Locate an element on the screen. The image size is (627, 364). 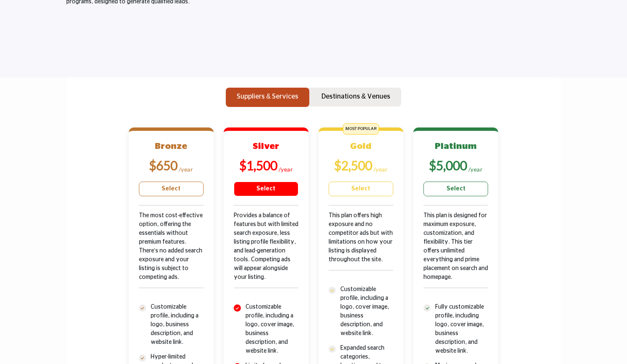
b: Silver is located at coordinates (266, 146).